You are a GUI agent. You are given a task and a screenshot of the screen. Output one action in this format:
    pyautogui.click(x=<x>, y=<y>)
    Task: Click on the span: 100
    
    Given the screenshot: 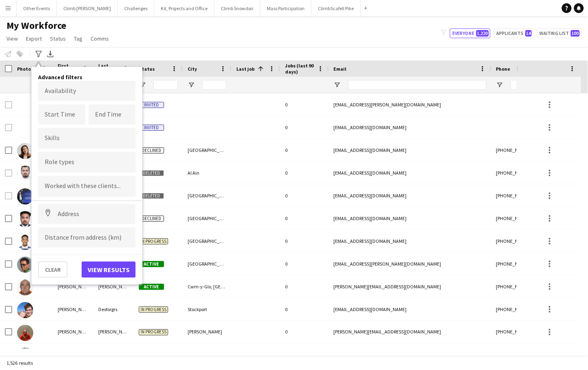 What is the action you would take?
    pyautogui.click(x=575, y=34)
    